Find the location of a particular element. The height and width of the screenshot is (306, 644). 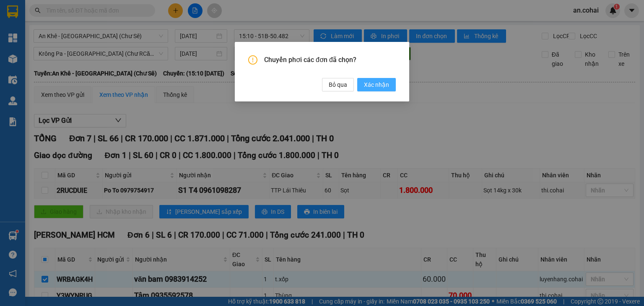

span: Chuyển phơi các đơn đã chọn? is located at coordinates (330, 60).